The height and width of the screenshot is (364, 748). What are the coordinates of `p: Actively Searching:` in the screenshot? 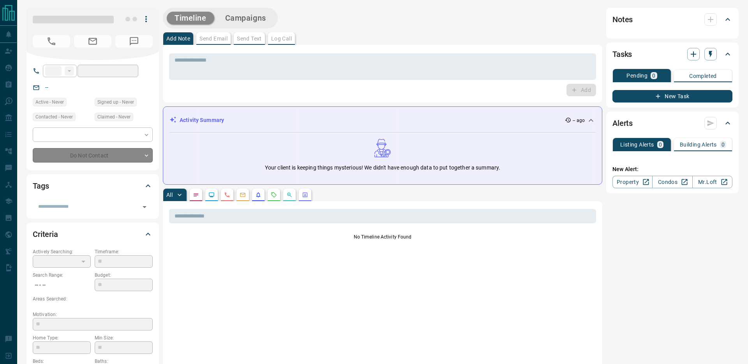 It's located at (62, 252).